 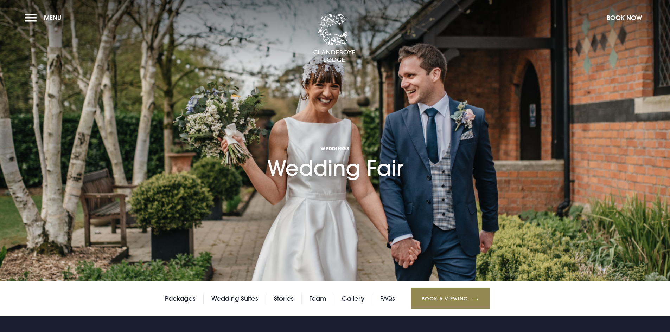 I want to click on h1: Wedding Fair, so click(x=335, y=142).